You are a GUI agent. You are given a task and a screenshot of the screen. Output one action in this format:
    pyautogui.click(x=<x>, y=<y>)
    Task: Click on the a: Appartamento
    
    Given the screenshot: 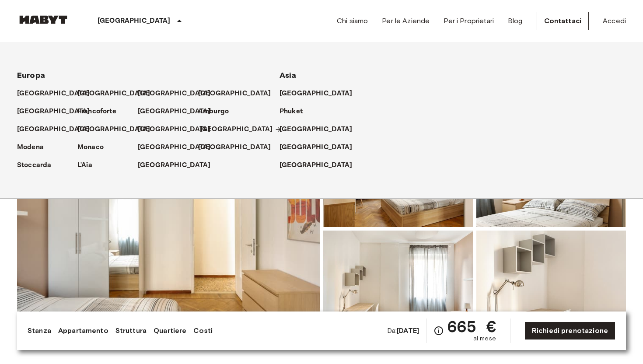 What is the action you would take?
    pyautogui.click(x=83, y=331)
    